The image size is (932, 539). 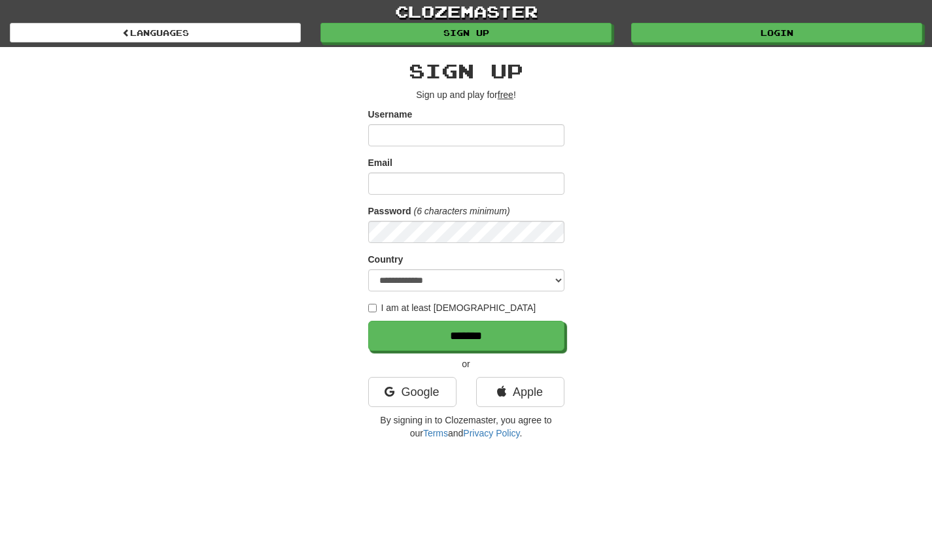 What do you see at coordinates (776, 33) in the screenshot?
I see `a: Login` at bounding box center [776, 33].